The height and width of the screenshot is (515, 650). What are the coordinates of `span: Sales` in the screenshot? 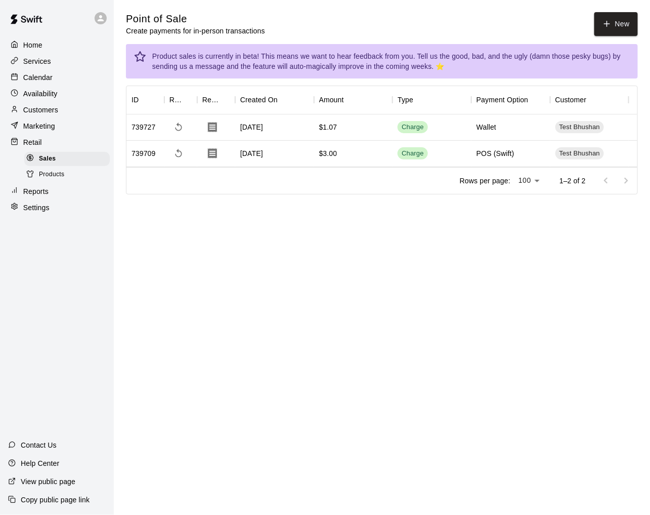 It's located at (47, 159).